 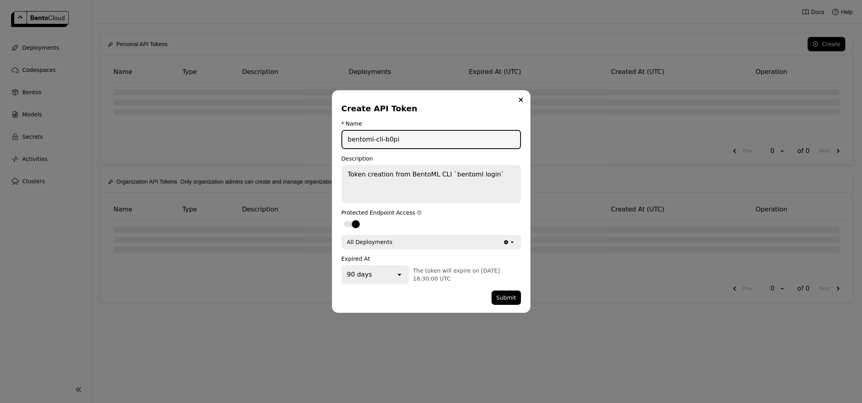 I want to click on div: dialog, so click(x=431, y=201).